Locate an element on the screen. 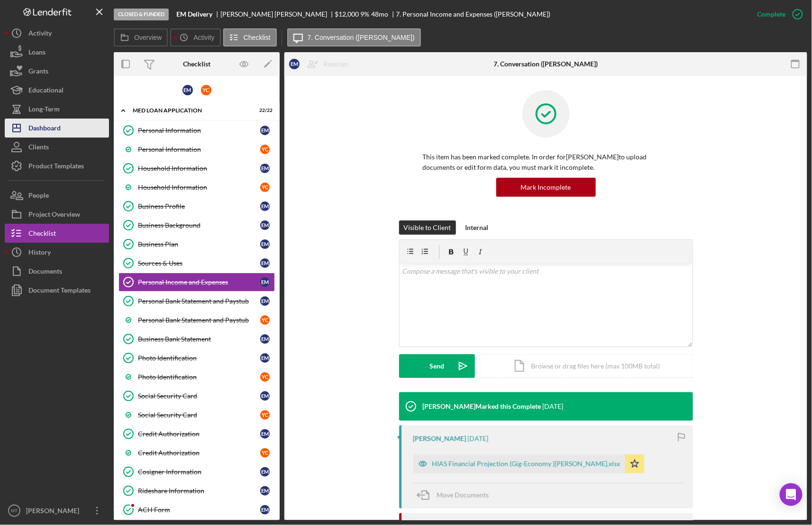 The image size is (812, 525). a: Credit AuthorizationEM is located at coordinates (197, 434).